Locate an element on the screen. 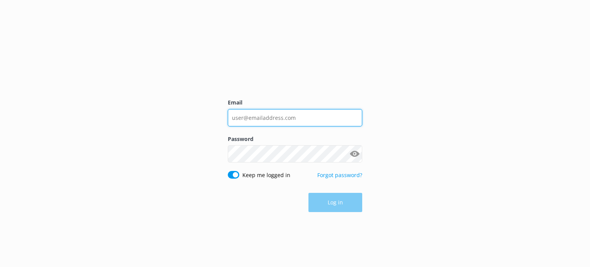 The image size is (590, 267). button: Show password is located at coordinates (355, 154).